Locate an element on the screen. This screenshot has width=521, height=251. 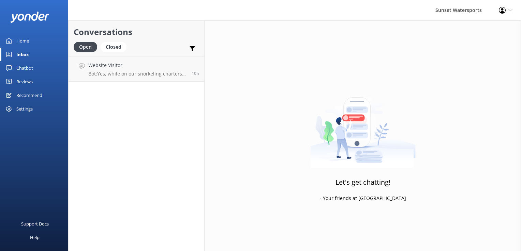
div: Support Docs is located at coordinates (35, 224).